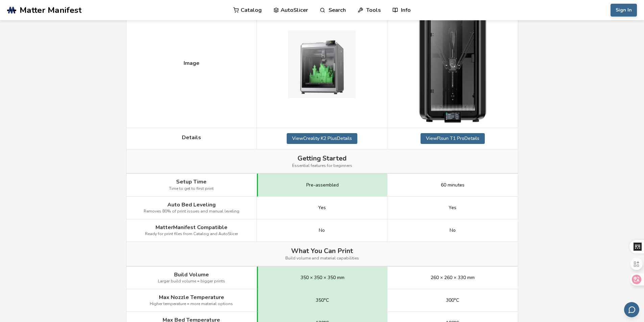 This screenshot has height=322, width=644. I want to click on span: Build volume and material capabilities, so click(322, 258).